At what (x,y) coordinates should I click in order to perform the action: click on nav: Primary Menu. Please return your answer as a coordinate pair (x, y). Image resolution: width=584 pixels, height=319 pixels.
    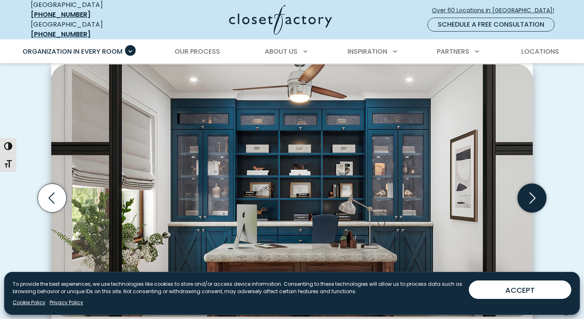
    Looking at the image, I should click on (292, 52).